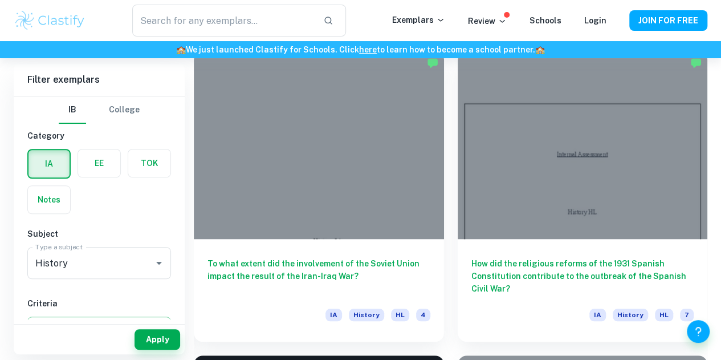 The width and height of the screenshot is (721, 360). I want to click on button: IA, so click(49, 164).